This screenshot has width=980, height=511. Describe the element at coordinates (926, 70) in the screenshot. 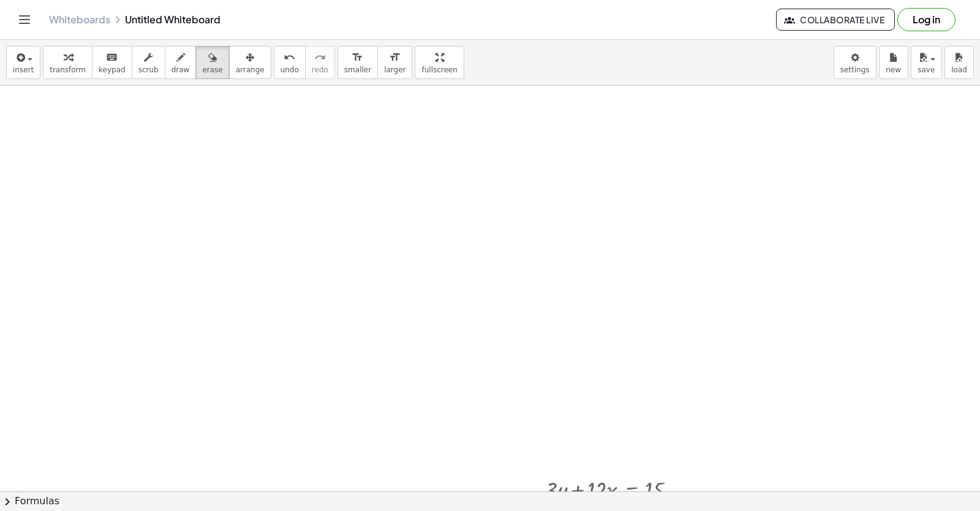

I see `span: save` at that location.